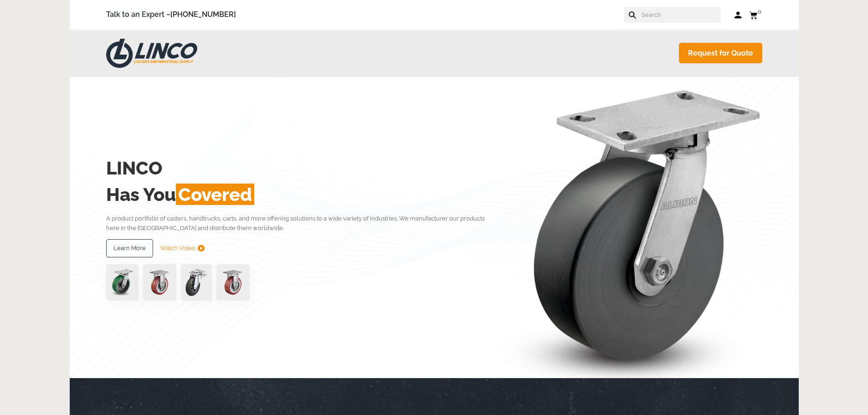 The height and width of the screenshot is (415, 868). What do you see at coordinates (680, 14) in the screenshot?
I see `input: Search` at bounding box center [680, 14].